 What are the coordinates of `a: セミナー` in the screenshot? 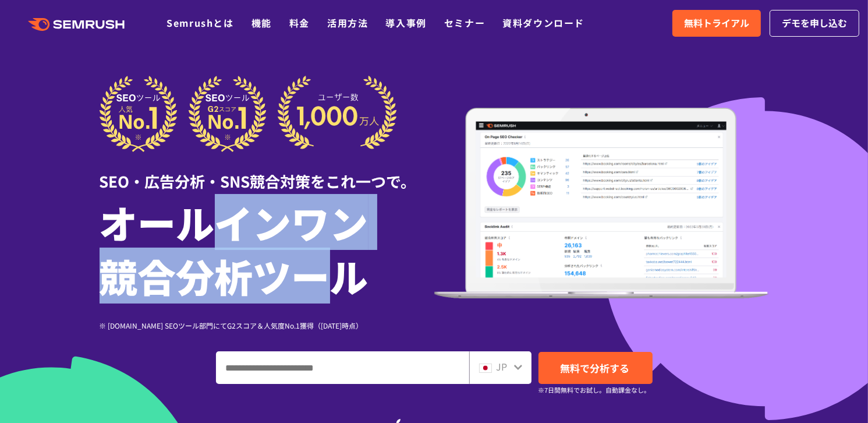 It's located at (464, 23).